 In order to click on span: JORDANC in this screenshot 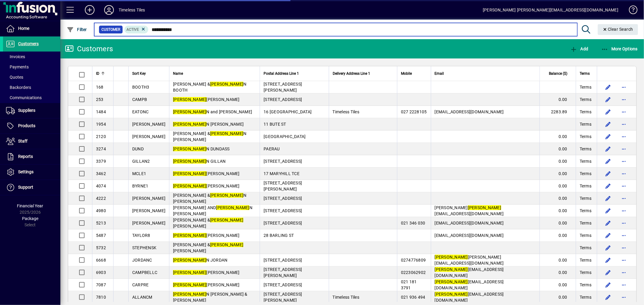, I will do `click(142, 260)`.